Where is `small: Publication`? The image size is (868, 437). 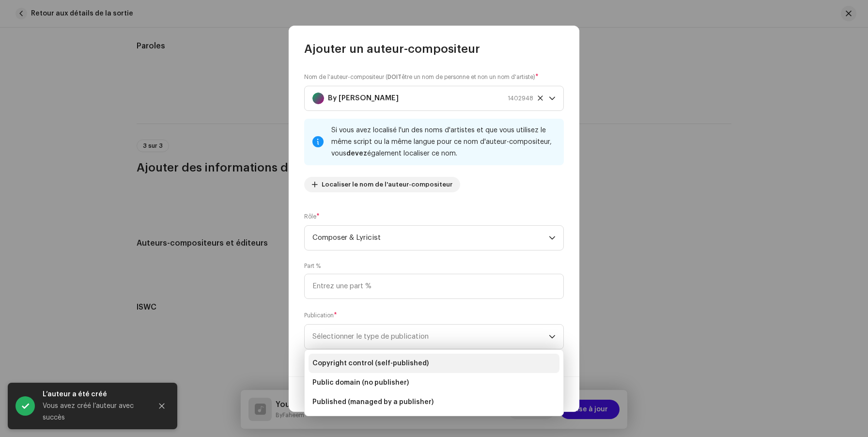
small: Publication is located at coordinates (319, 316).